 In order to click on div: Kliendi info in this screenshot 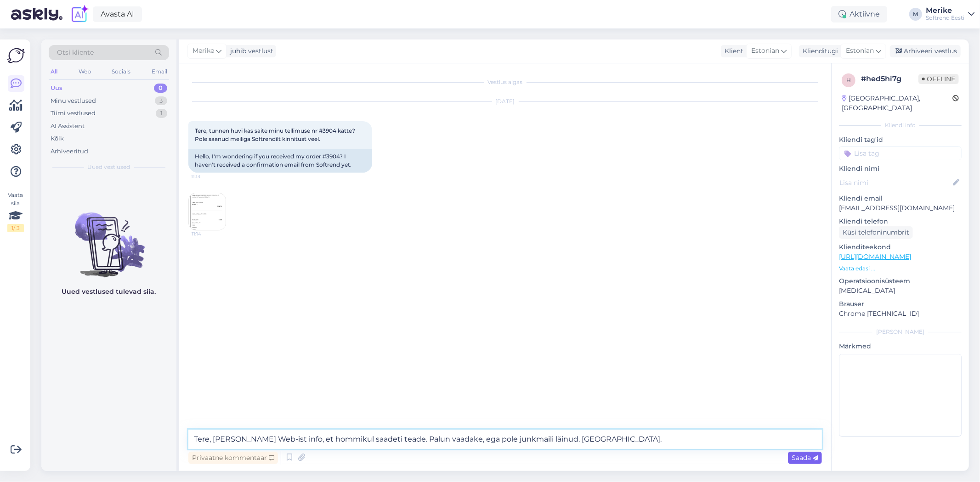, I will do `click(900, 125)`.